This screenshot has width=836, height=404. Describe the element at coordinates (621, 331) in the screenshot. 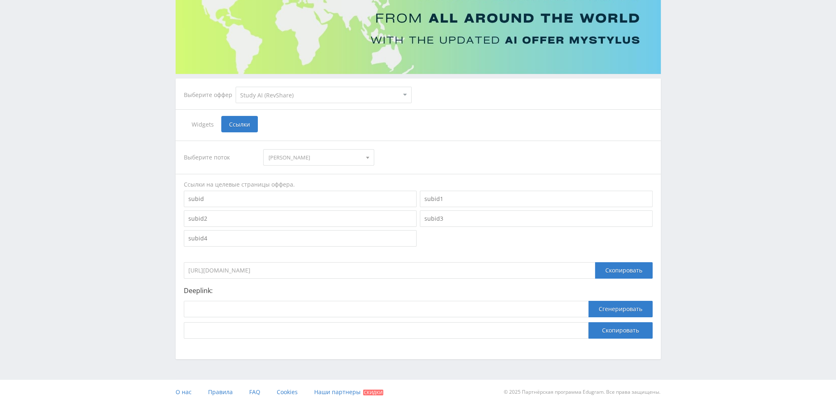

I see `button: Скопировать` at that location.